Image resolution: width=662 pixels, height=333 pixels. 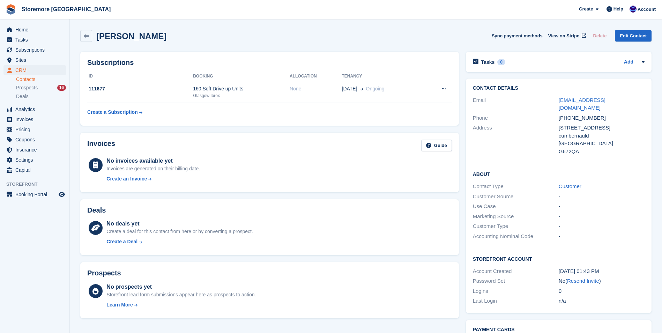 What do you see at coordinates (558, 330) in the screenshot?
I see `h2: Payment cards` at bounding box center [558, 330].